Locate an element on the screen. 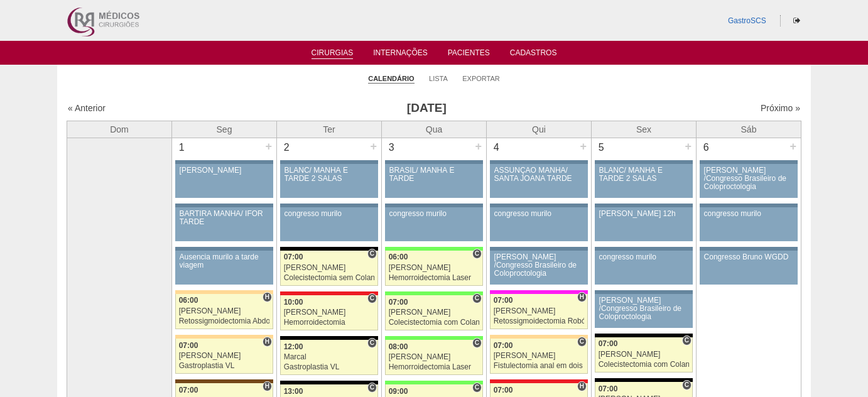 The image size is (868, 397). div: BARTIRA MANHÃ/ IFOR TARDE is located at coordinates (225, 218).